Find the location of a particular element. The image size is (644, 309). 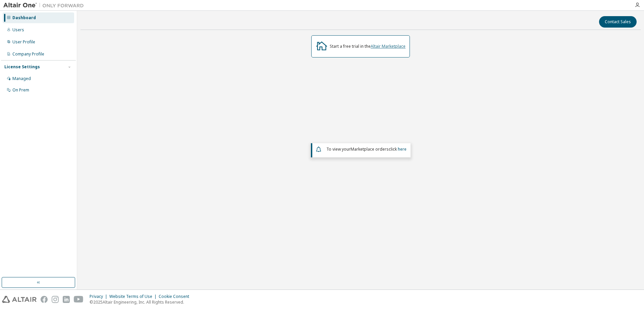

img: facebook.svg is located at coordinates (44, 299).